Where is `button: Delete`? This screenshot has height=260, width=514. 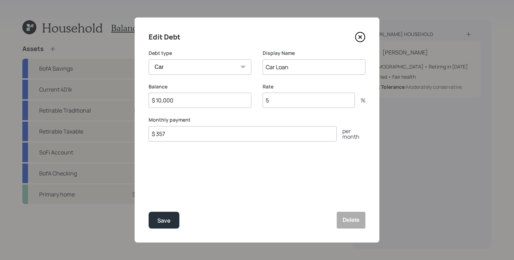 button: Delete is located at coordinates (351, 220).